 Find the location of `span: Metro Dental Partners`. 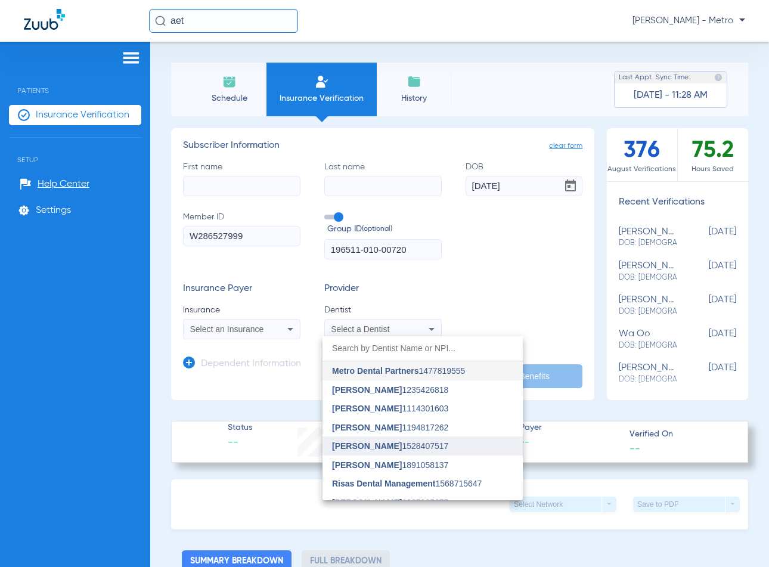

span: Metro Dental Partners is located at coordinates (375, 371).